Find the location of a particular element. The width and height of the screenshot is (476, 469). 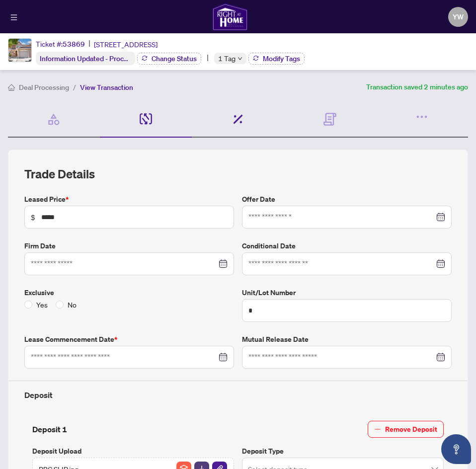

label: Leased Price is located at coordinates (129, 199).